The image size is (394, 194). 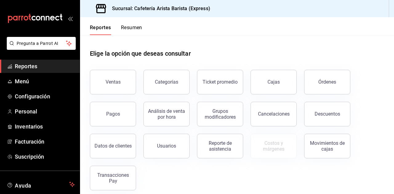 I want to click on div: Costos y márgenes, so click(x=273, y=146).